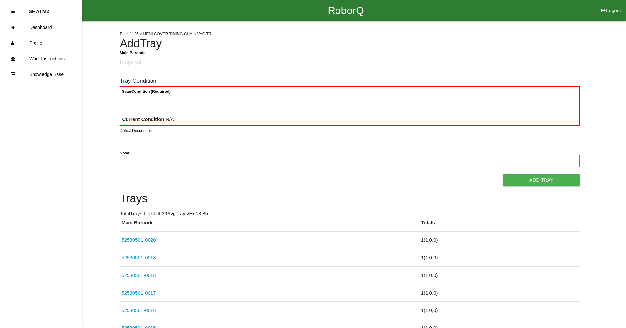 This screenshot has width=626, height=328. What do you see at coordinates (138, 293) in the screenshot?
I see `a: 52530501-0017` at bounding box center [138, 293].